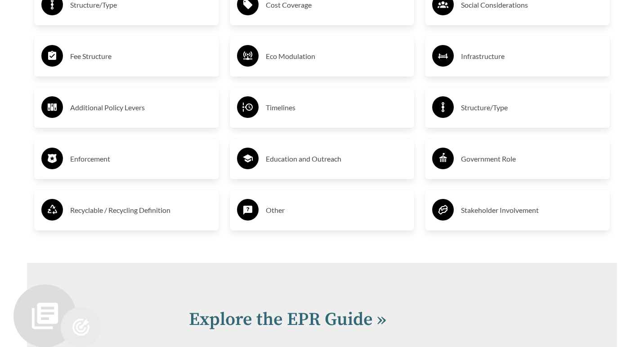 This screenshot has width=644, height=347. What do you see at coordinates (532, 56) in the screenshot?
I see `h3: Infrastructure` at bounding box center [532, 56].